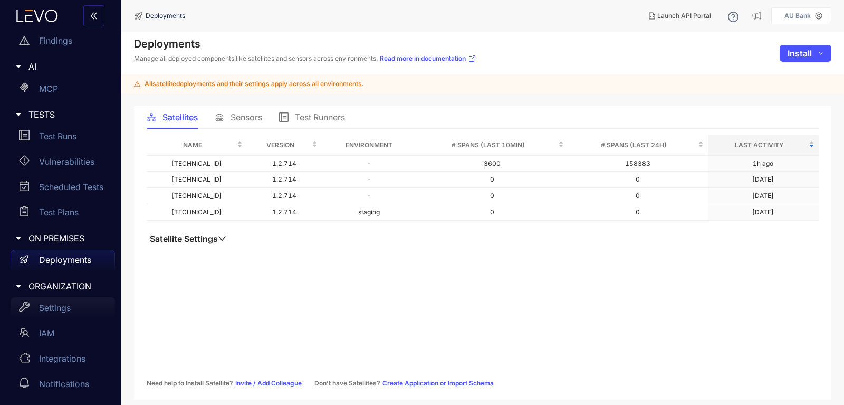  What do you see at coordinates (55, 41) in the screenshot?
I see `p: Findings` at bounding box center [55, 41].